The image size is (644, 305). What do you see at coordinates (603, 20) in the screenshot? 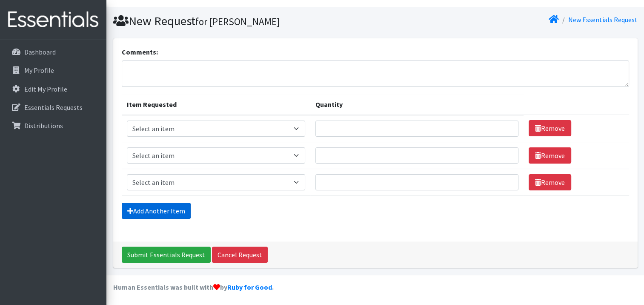
I see `a: New Essentials Request` at bounding box center [603, 20].